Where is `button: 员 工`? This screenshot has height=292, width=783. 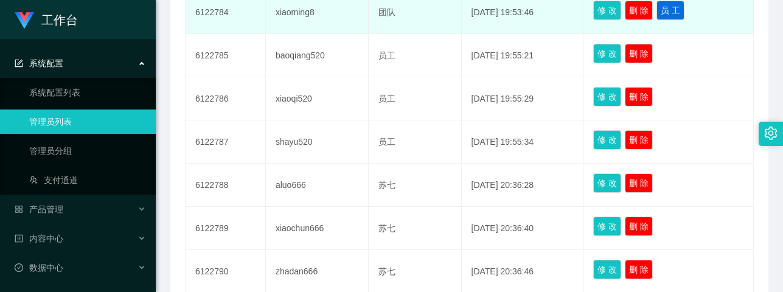
button: 员 工 is located at coordinates (670, 10).